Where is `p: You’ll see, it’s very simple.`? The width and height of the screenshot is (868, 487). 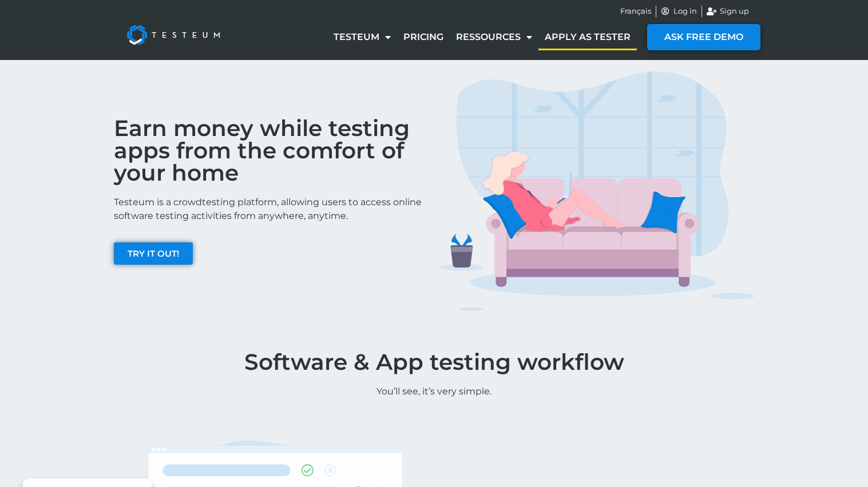
p: You’ll see, it’s very simple. is located at coordinates (434, 392).